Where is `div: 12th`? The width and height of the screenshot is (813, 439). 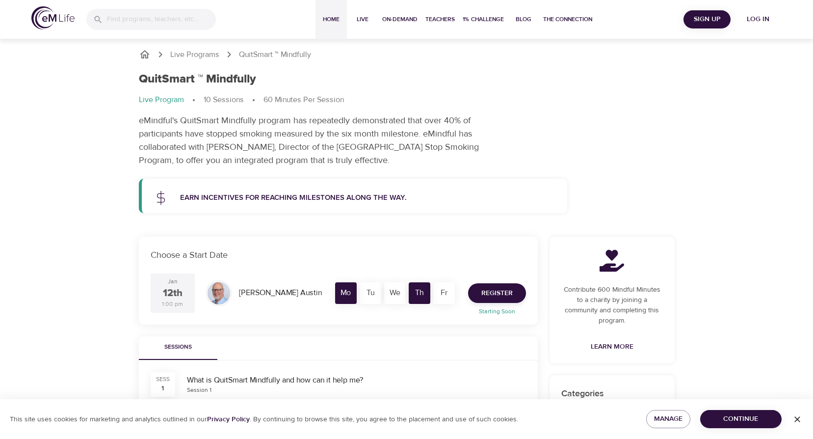 div: 12th is located at coordinates (173, 293).